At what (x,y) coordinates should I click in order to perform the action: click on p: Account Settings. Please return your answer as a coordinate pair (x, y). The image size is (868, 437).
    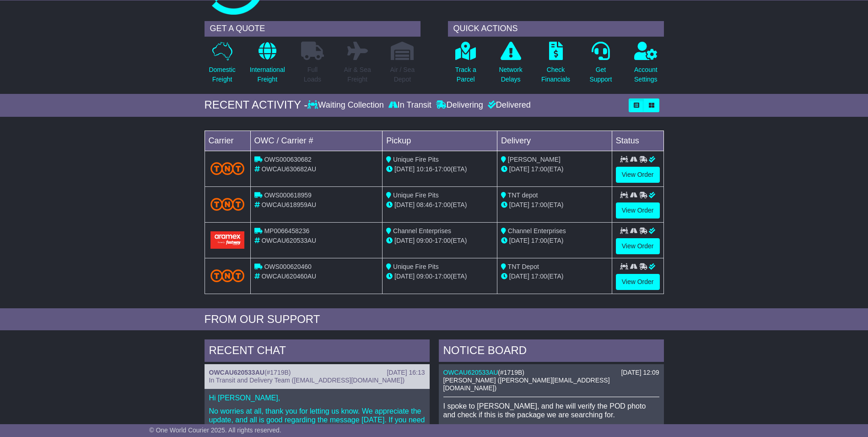
    Looking at the image, I should click on (645, 75).